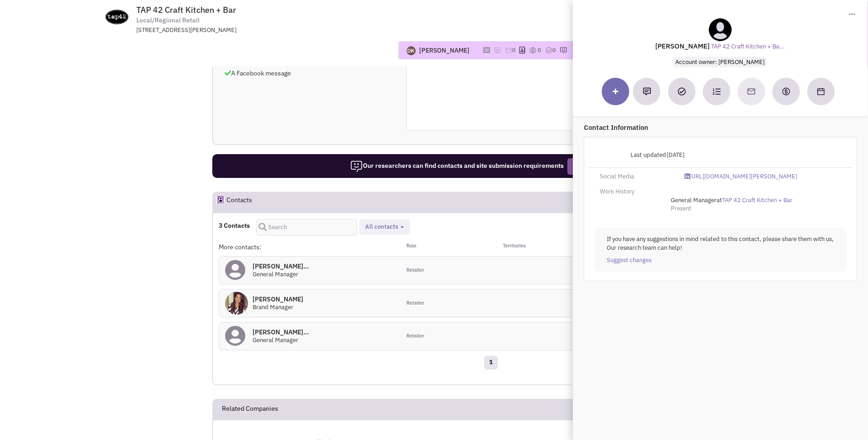 The width and height of the screenshot is (868, 440). Describe the element at coordinates (821, 91) in the screenshot. I see `img: Schedule a Meeting` at that location.